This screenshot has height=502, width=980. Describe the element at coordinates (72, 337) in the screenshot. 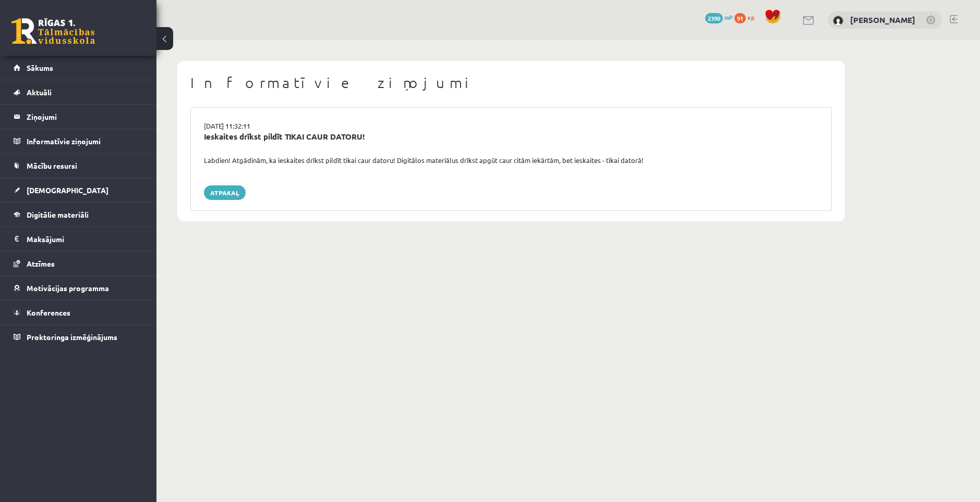

I see `span: Proktoringa izmēģinājums` at that location.